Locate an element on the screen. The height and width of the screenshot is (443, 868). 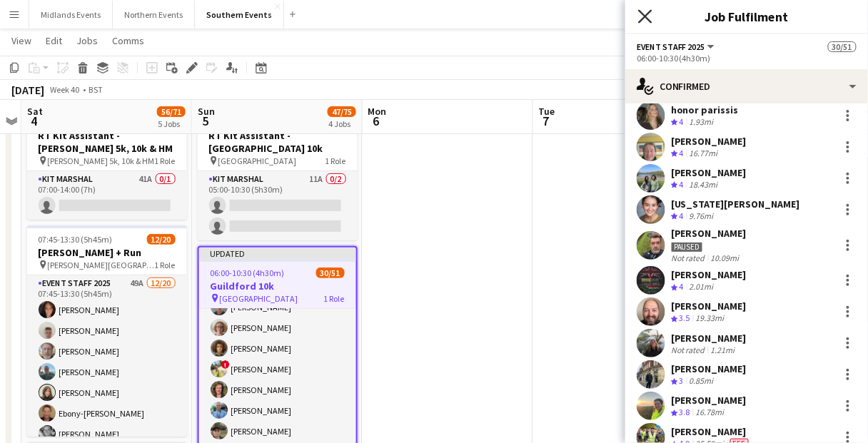
span: Comms is located at coordinates (128, 41).